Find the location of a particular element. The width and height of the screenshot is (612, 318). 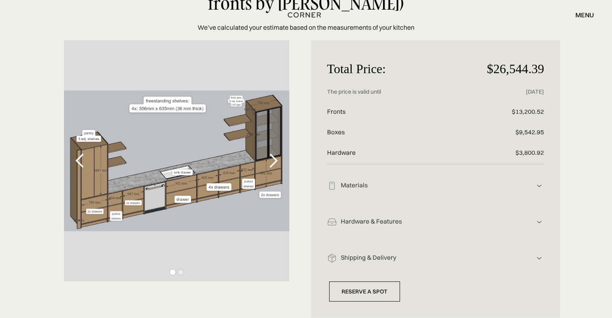

div: Shipping & Delivery is located at coordinates (436, 258).